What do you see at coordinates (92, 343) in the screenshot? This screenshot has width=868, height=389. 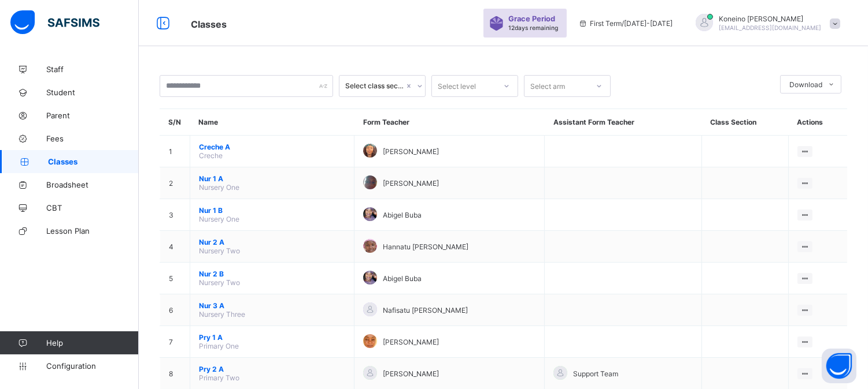 I see `span: Help` at bounding box center [92, 343].